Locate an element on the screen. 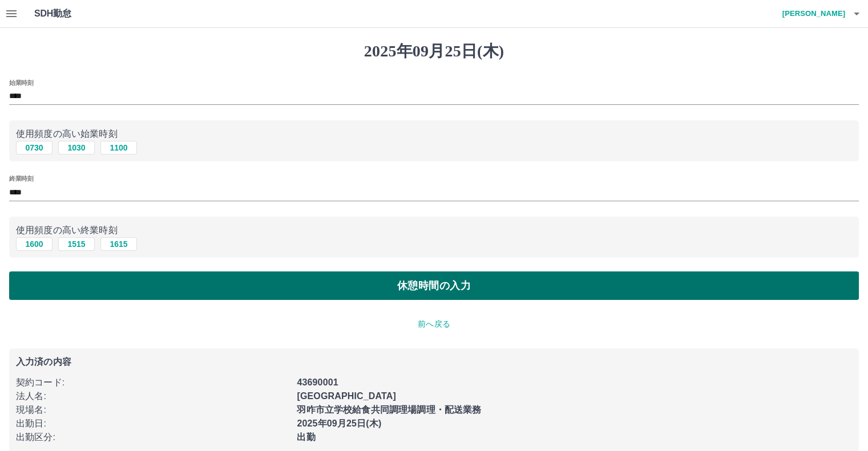 This screenshot has width=868, height=451. button: 1515 is located at coordinates (77, 244).